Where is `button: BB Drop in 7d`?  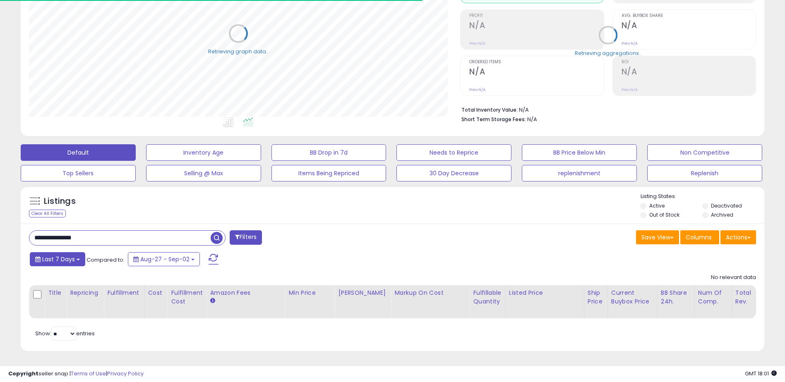 button: BB Drop in 7d is located at coordinates (329, 153).